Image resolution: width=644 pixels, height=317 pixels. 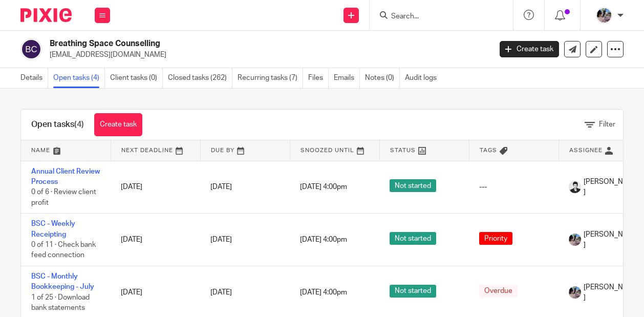 What do you see at coordinates (136, 78) in the screenshot?
I see `a: Client tasks (0)` at bounding box center [136, 78].